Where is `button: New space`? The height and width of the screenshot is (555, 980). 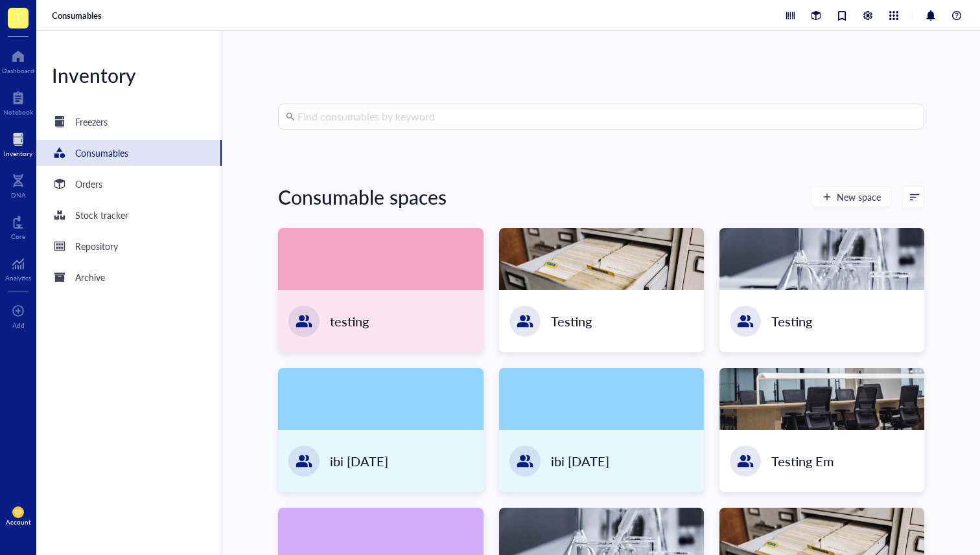 button: New space is located at coordinates (852, 197).